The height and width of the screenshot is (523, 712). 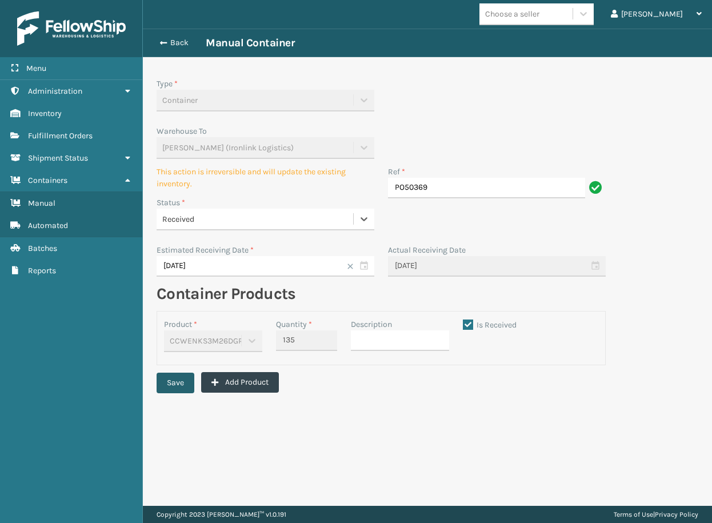 What do you see at coordinates (47, 180) in the screenshot?
I see `span: Containers` at bounding box center [47, 180].